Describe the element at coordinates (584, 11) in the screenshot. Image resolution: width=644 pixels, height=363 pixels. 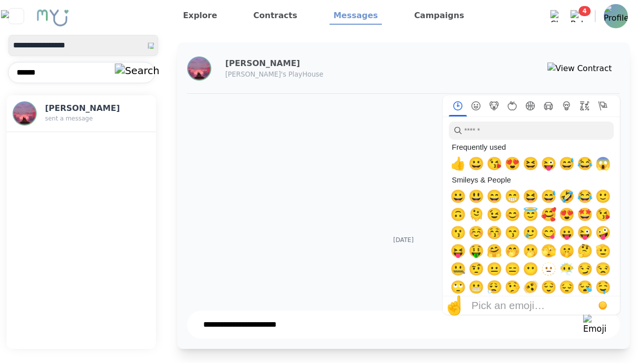
I see `span: 4` at that location.